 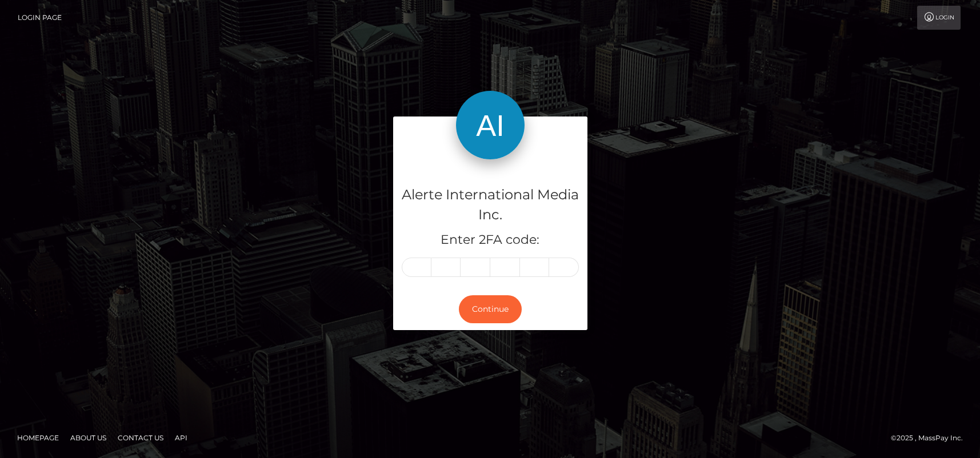 I want to click on a: Homepage, so click(x=38, y=438).